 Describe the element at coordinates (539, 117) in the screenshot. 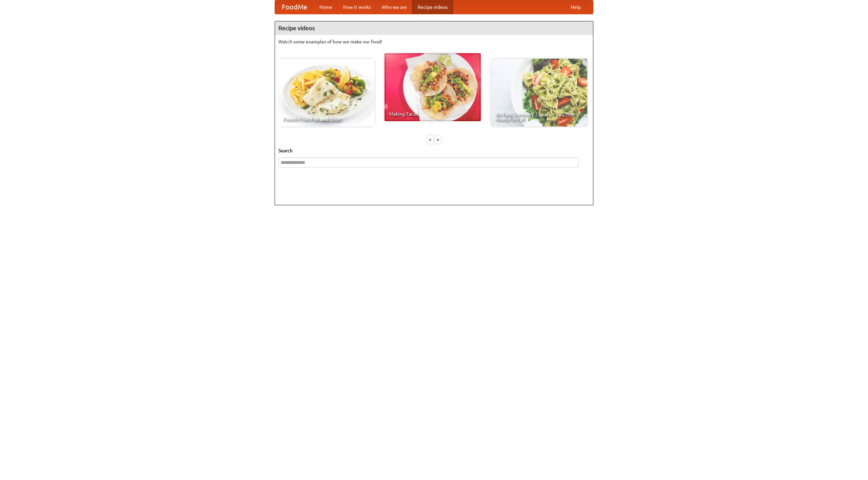

I see `span: An Easy, Summery Tomato Pasta That's Ready for Fall` at that location.